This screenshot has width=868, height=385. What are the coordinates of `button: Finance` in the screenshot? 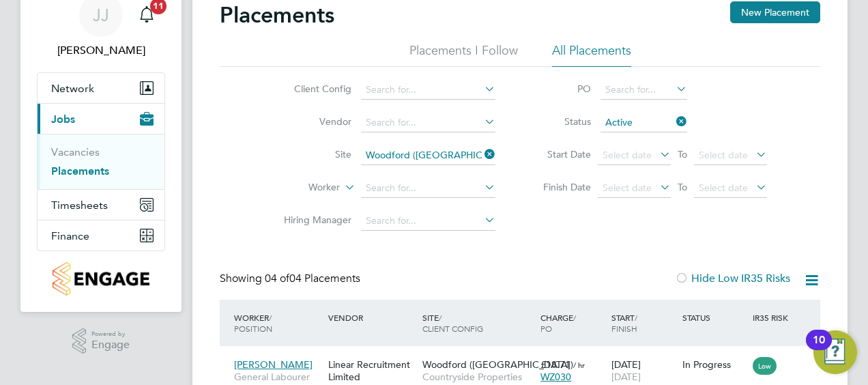 It's located at (101, 235).